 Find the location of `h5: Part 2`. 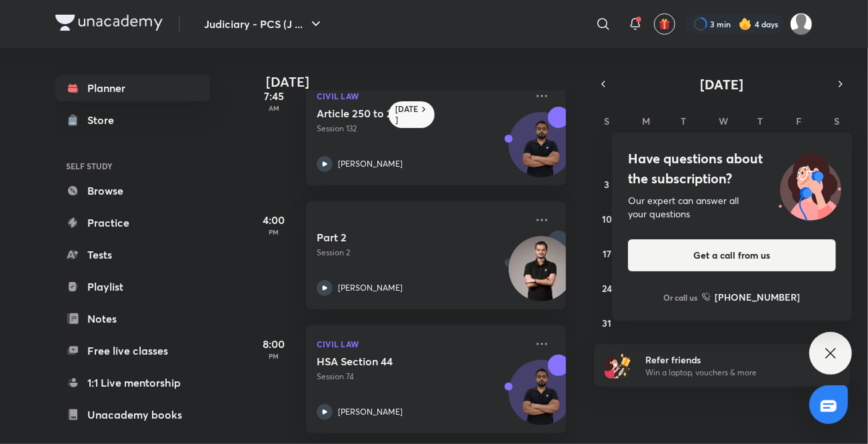

h5: Part 2 is located at coordinates (399, 238).